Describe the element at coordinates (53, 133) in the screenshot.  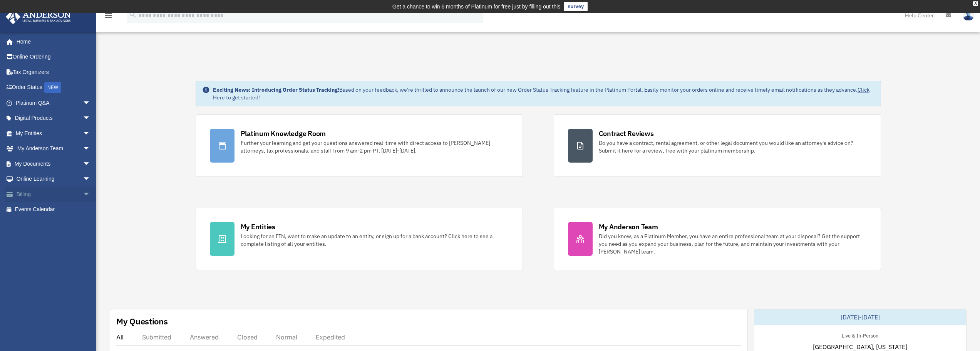
I see `a: My Entitiesarrow_drop_down` at that location.